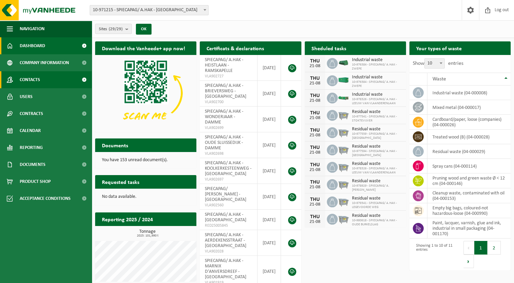 The width and height of the screenshot is (514, 283). Describe the element at coordinates (228, 76) in the screenshot. I see `span: VLA902727` at that location.